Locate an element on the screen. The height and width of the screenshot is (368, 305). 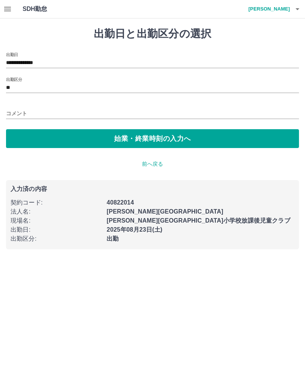
p: 出勤日 : is located at coordinates (56, 230).